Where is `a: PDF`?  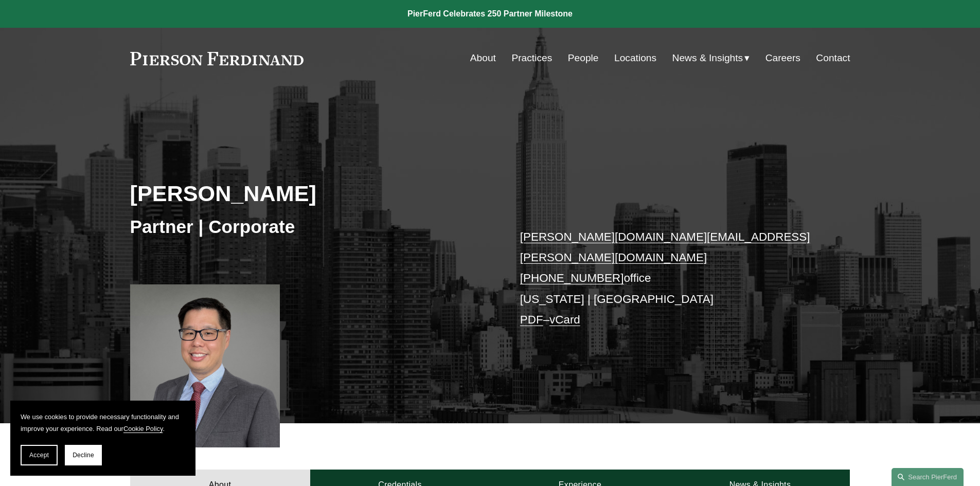 a: PDF is located at coordinates (532, 320).